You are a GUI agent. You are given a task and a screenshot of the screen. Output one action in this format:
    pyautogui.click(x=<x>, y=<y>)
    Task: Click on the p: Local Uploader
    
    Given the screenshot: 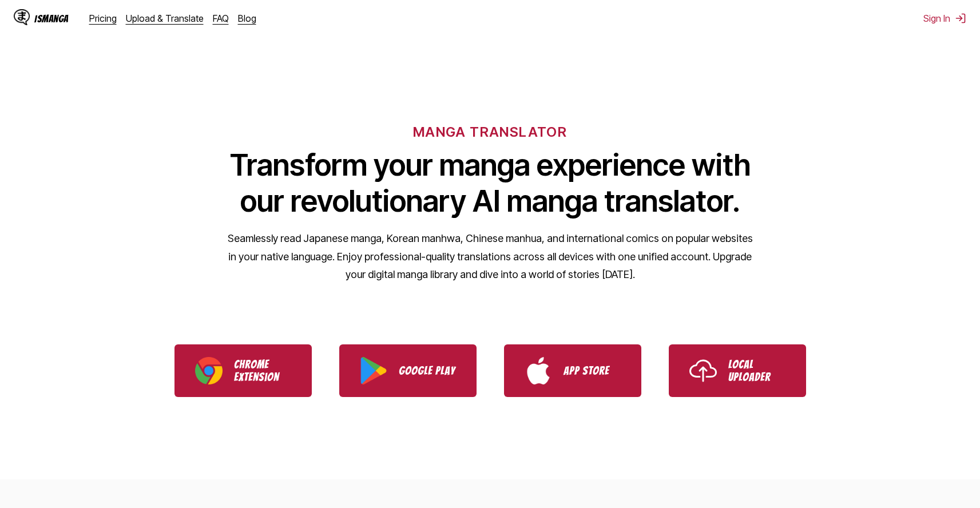 What is the action you would take?
    pyautogui.click(x=757, y=371)
    